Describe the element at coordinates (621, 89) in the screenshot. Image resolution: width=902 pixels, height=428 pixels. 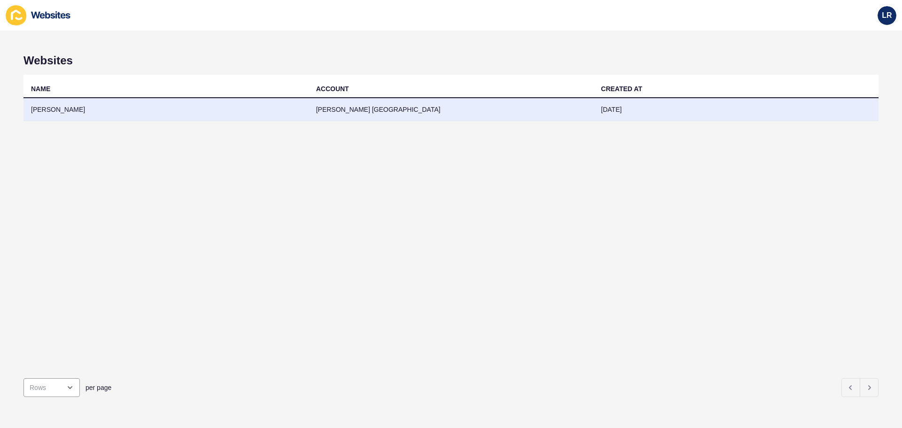
I see `div: CREATED AT` at that location.